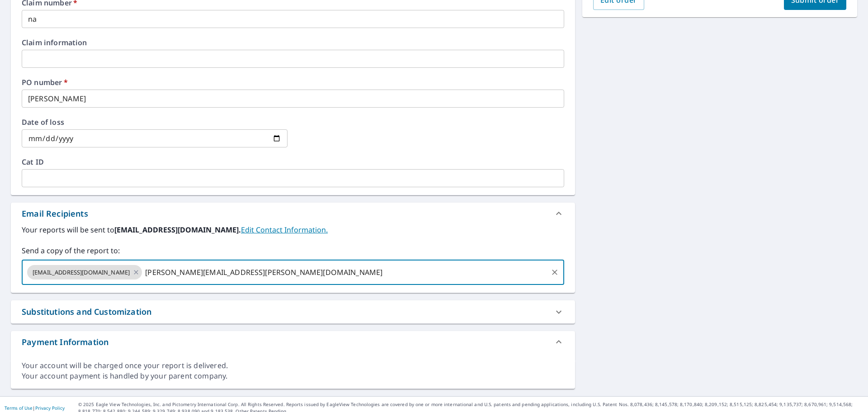 This screenshot has height=412, width=868. Describe the element at coordinates (50, 408) in the screenshot. I see `a: Privacy Policy` at that location.